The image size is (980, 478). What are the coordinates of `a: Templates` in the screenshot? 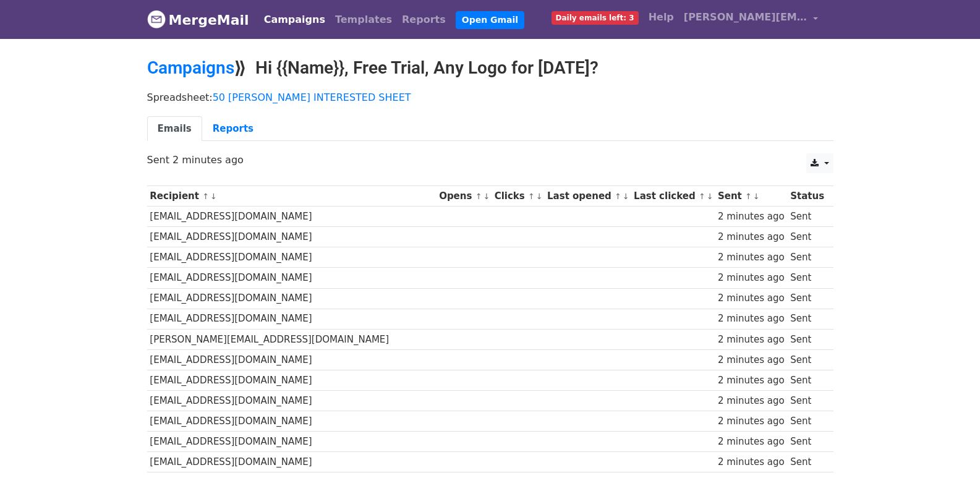 It's located at (364, 20).